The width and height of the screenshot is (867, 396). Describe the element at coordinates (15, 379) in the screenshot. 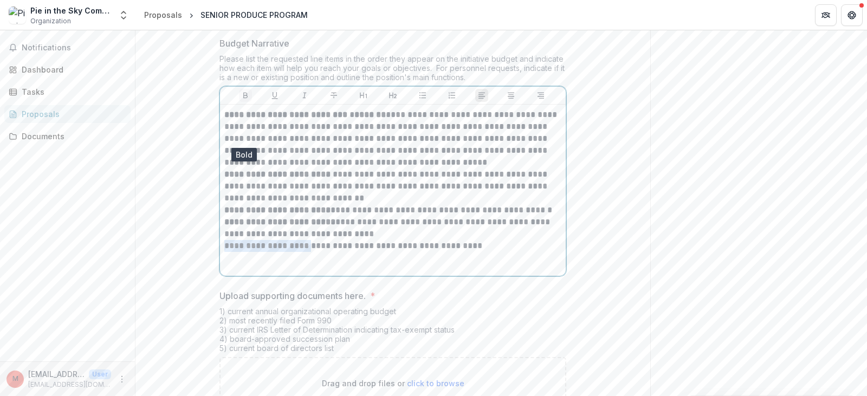

I see `div: melissa1965@gmail.com` at that location.